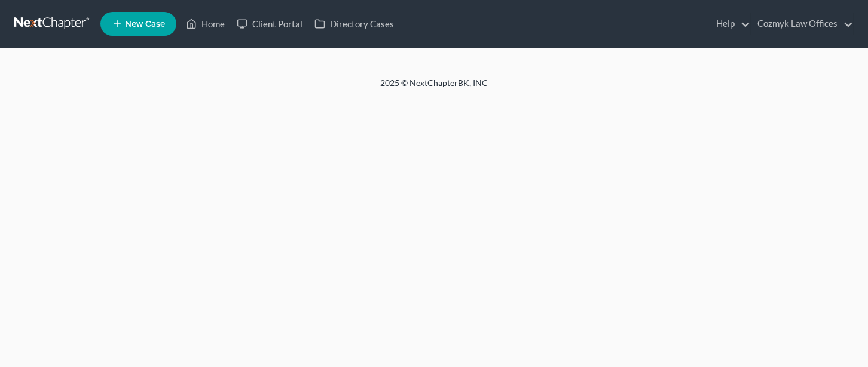 The height and width of the screenshot is (367, 868). Describe the element at coordinates (802, 24) in the screenshot. I see `a: Cozmyk Law Offices` at that location.